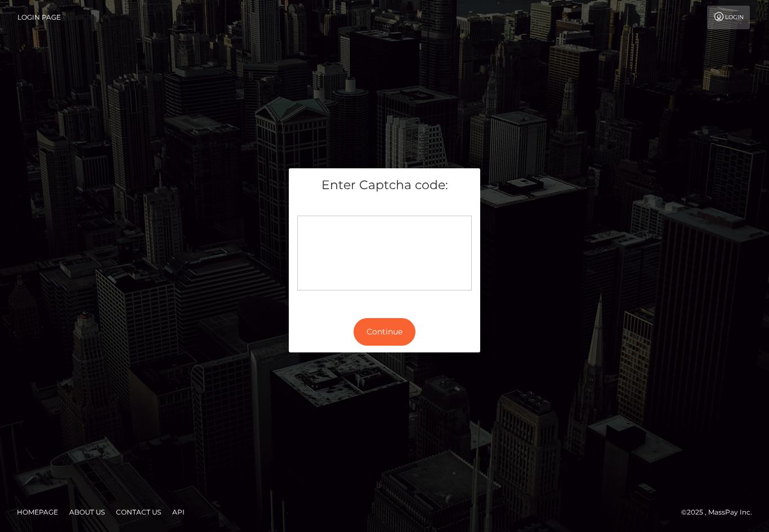 Image resolution: width=769 pixels, height=532 pixels. What do you see at coordinates (37, 512) in the screenshot?
I see `a: Homepage` at bounding box center [37, 512].